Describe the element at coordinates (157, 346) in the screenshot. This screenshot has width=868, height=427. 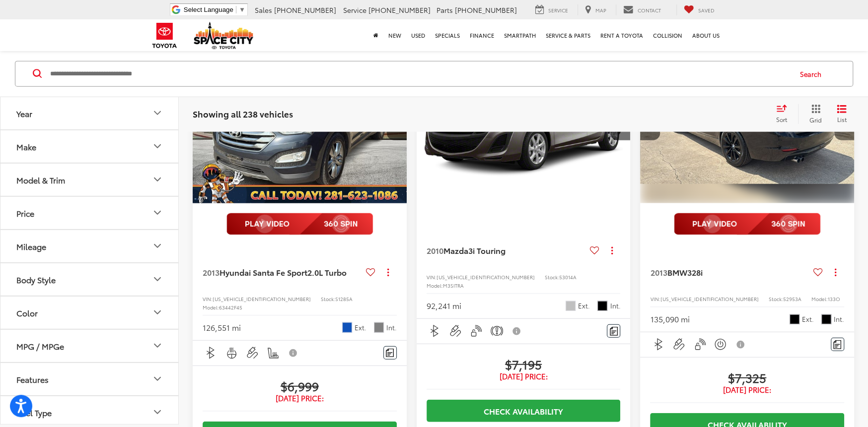
I see `div: MPG / MPGe` at that location.